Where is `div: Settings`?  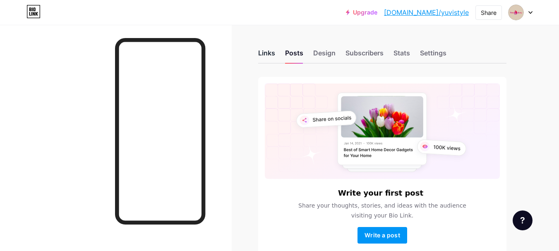 div: Settings is located at coordinates (433, 55).